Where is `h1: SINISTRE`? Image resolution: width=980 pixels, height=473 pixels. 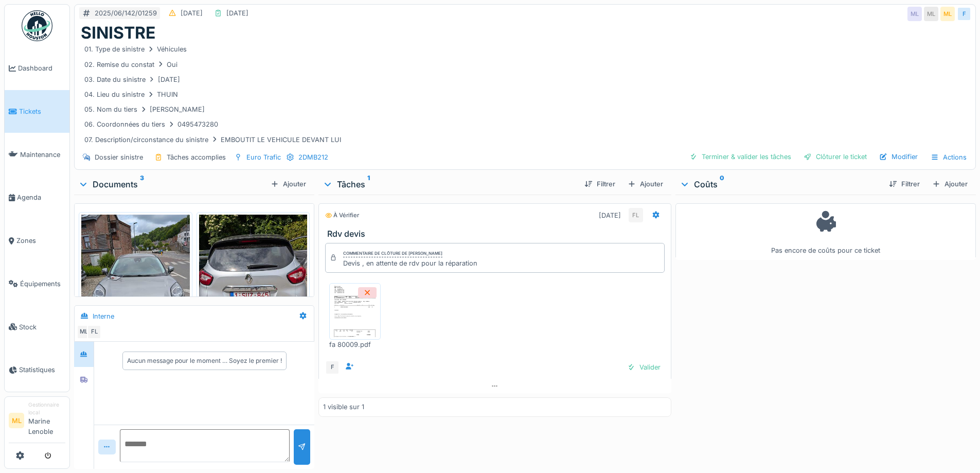 h1: SINISTRE is located at coordinates (117, 33).